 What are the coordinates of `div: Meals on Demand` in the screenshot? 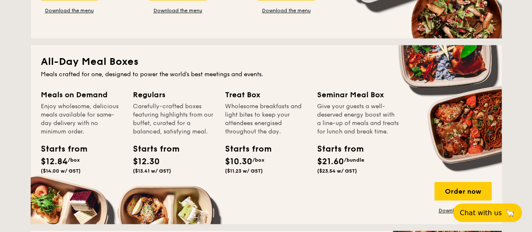 It's located at (82, 95).